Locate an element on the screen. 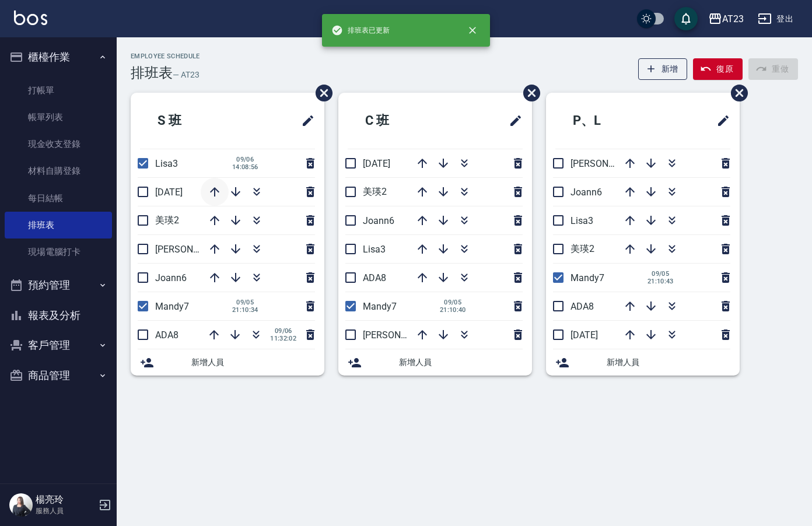 This screenshot has width=812, height=526. button: AT23 is located at coordinates (725, 19).